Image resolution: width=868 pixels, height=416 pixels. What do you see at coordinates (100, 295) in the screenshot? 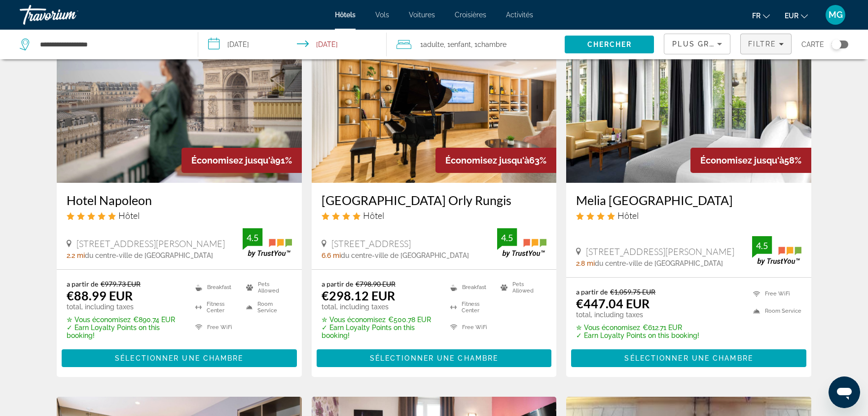
I see `ins: €88.99 EUR` at bounding box center [100, 295].